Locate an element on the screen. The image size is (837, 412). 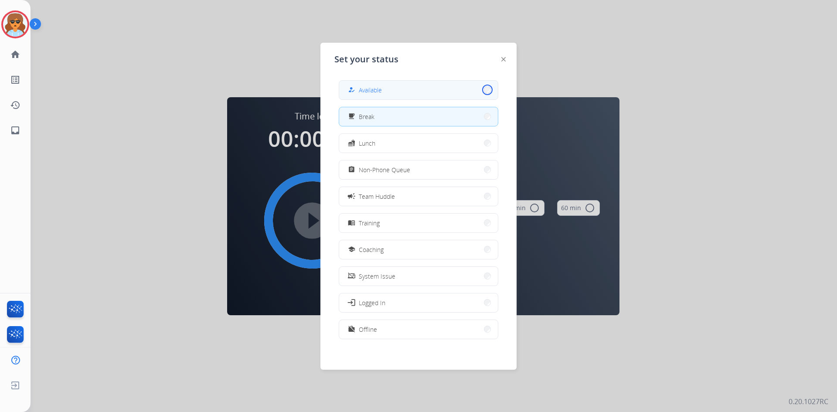
span: Coaching is located at coordinates (371, 249).